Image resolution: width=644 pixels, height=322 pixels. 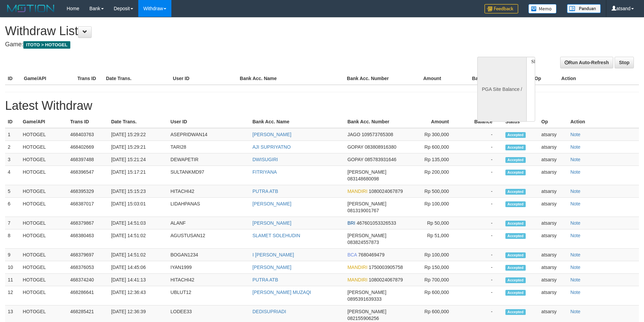 I want to click on td: Rp 50,000, so click(x=434, y=223).